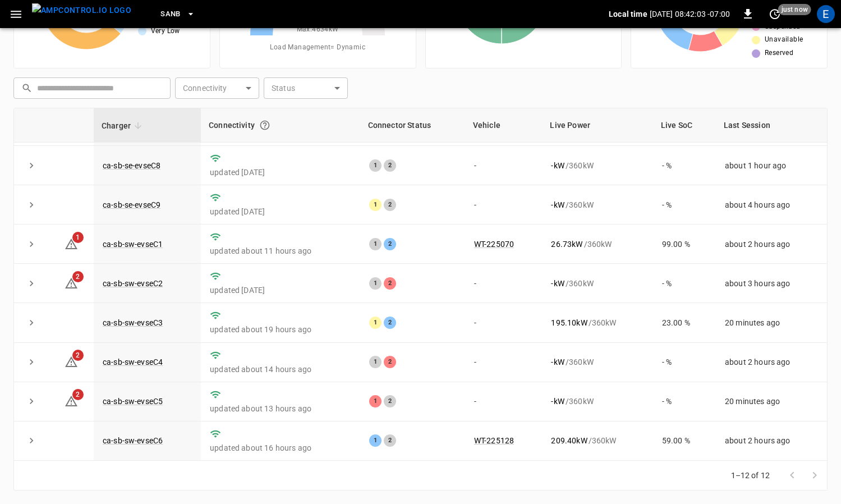  I want to click on span: Very Low, so click(166, 32).